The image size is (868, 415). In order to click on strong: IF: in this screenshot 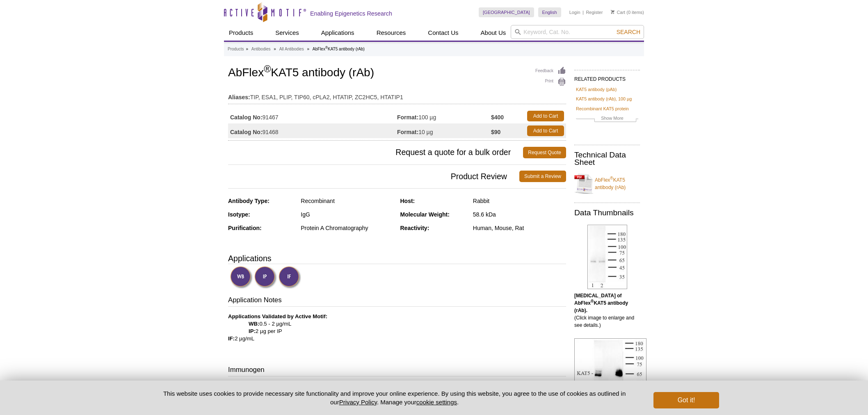, I will do `click(231, 339)`.